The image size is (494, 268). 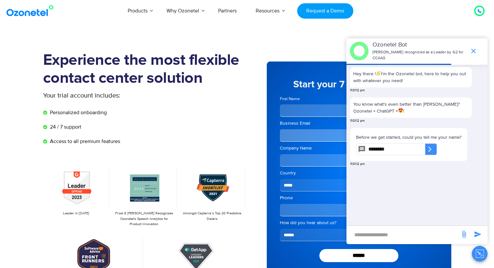 I want to click on span: 24 / 7 support, so click(x=65, y=127).